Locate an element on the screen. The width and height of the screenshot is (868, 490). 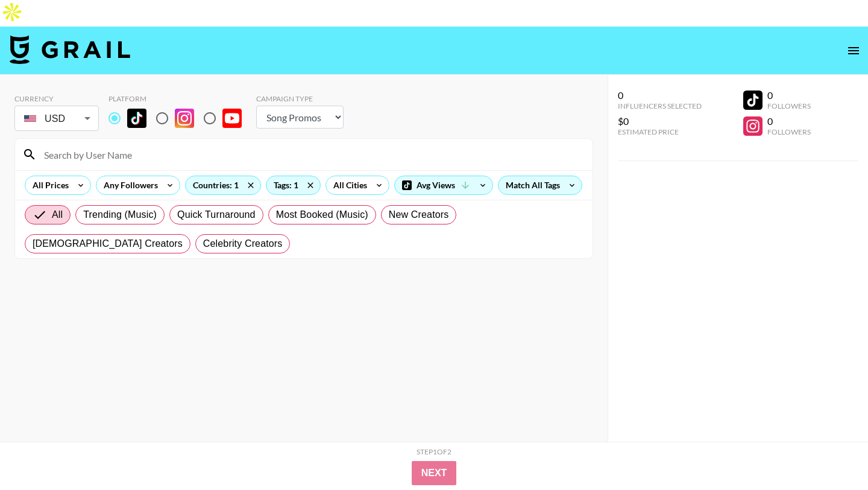
div: $0 is located at coordinates (659, 122).